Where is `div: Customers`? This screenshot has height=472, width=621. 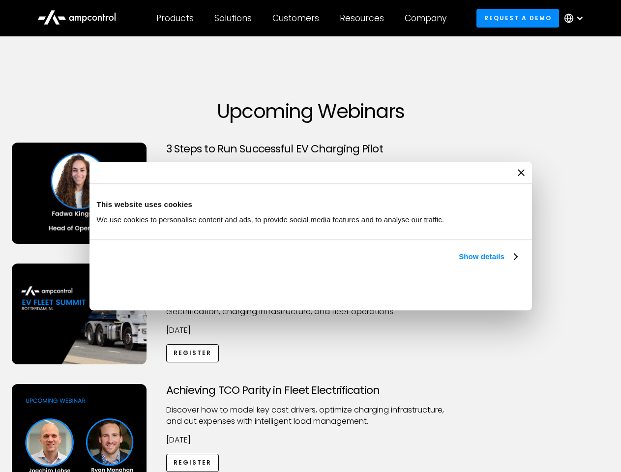 div: Customers is located at coordinates (295, 18).